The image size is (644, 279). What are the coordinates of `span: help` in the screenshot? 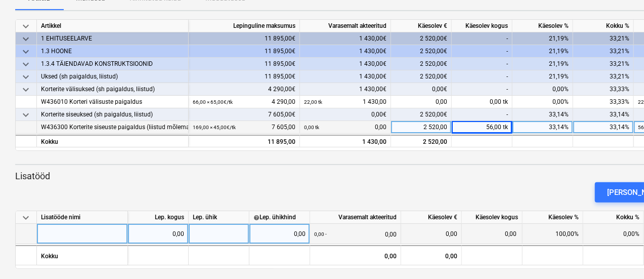 It's located at (257, 217).